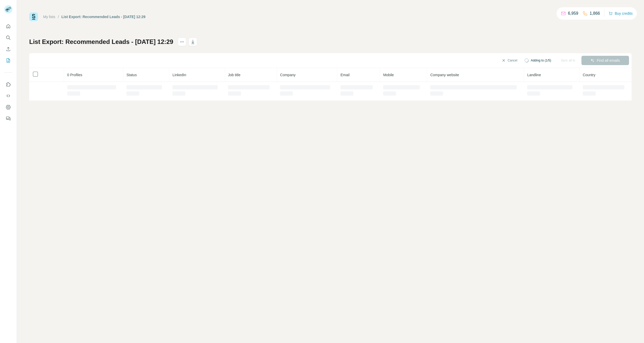 The height and width of the screenshot is (343, 644). What do you see at coordinates (573, 14) in the screenshot?
I see `p: 6,959` at bounding box center [573, 14].